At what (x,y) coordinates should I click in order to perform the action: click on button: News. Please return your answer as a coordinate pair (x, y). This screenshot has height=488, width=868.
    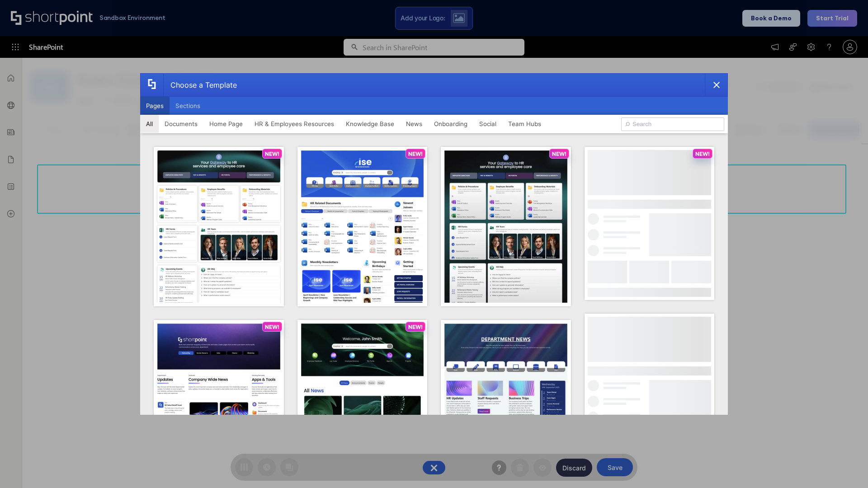
    Looking at the image, I should click on (414, 124).